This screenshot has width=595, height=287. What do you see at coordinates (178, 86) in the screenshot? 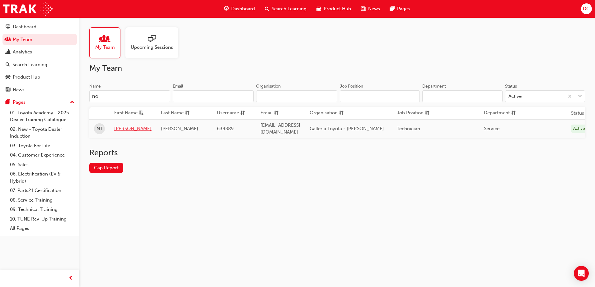
I see `div: Email` at bounding box center [178, 86].